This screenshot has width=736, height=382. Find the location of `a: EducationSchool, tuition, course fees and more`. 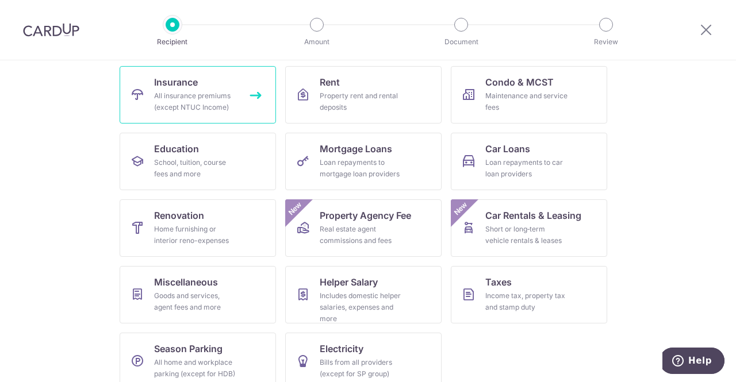

a: EducationSchool, tuition, course fees and more is located at coordinates (198, 162).